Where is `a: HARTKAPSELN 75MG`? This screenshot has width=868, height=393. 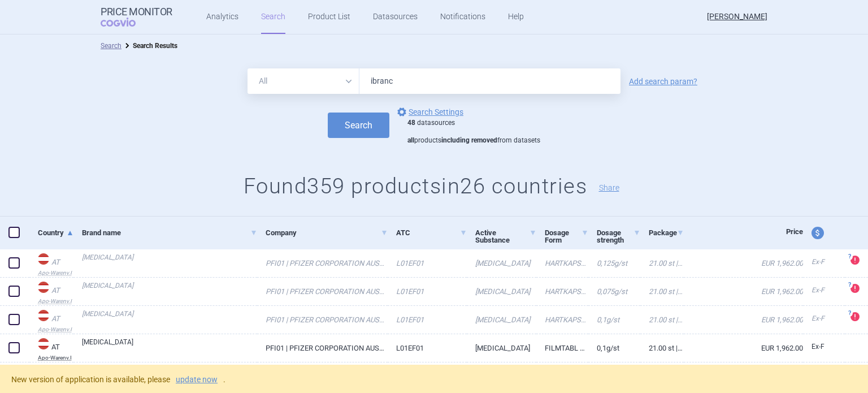 a: HARTKAPSELN 75MG is located at coordinates (562, 291).